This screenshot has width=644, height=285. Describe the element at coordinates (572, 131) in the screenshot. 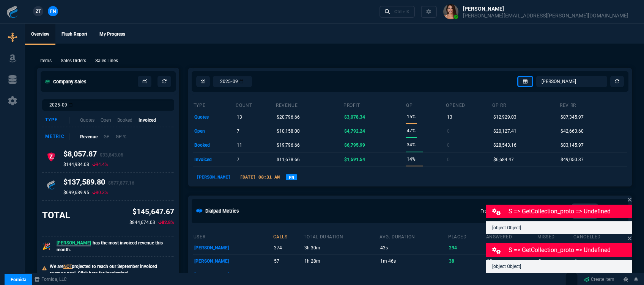

I see `p: $42,663.60` at that location.